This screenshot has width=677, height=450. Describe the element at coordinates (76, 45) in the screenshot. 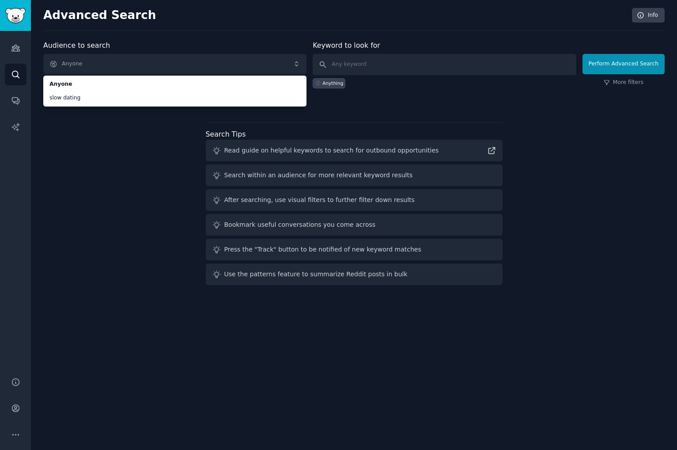

I see `label: Audience to search` at that location.